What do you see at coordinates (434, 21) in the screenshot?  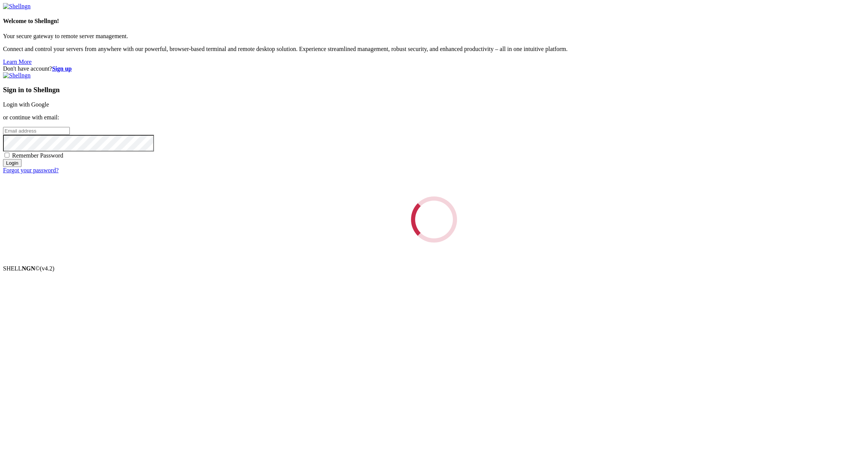 I see `h4: Welcome to Shellngn!` at bounding box center [434, 21].